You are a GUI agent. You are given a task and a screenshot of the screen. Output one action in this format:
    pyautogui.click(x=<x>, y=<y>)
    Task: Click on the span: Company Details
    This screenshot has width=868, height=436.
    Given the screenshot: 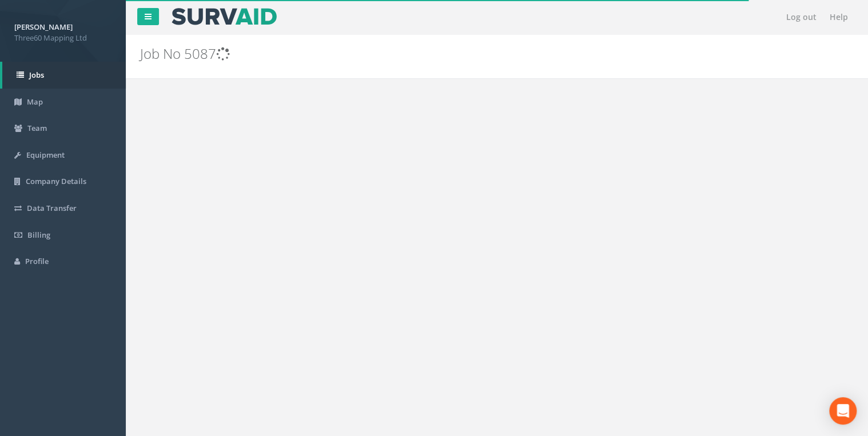 What is the action you would take?
    pyautogui.click(x=56, y=181)
    